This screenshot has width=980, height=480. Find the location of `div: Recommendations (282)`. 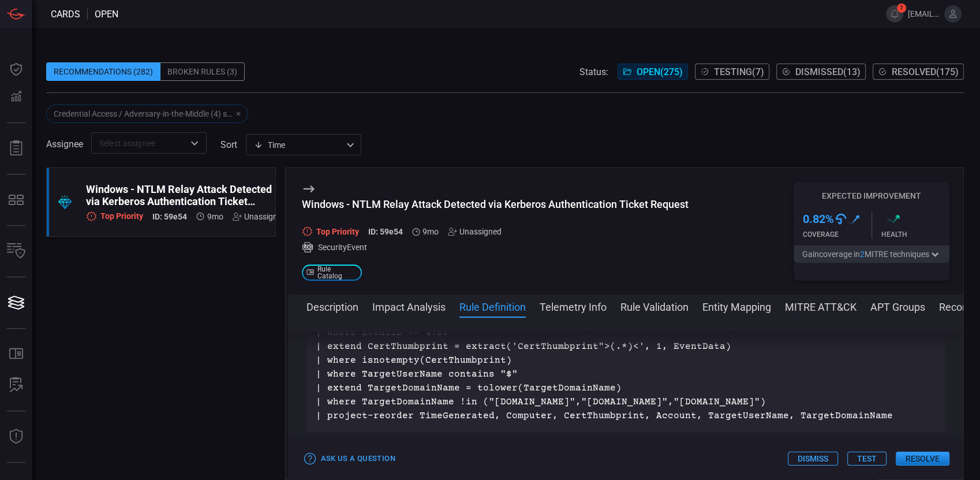

div: Recommendations (282) is located at coordinates (103, 72).